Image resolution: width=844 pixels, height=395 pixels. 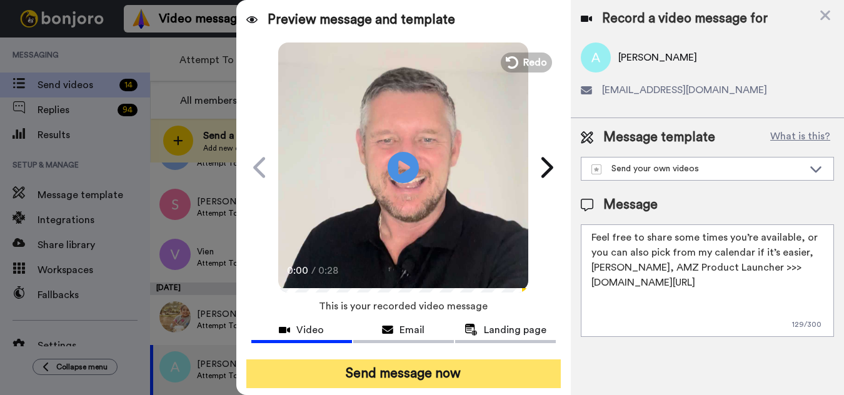 I want to click on button: Send message now, so click(x=403, y=374).